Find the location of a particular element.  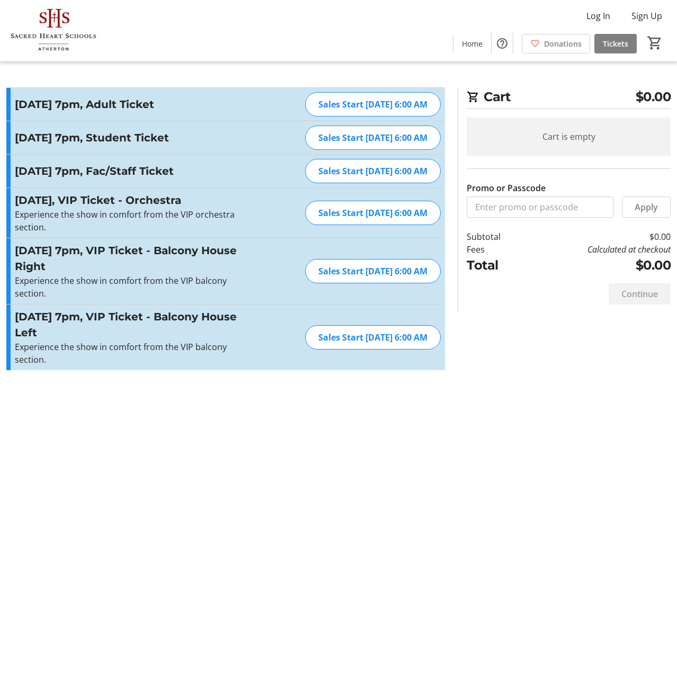

span: Sign Up is located at coordinates (647, 16).